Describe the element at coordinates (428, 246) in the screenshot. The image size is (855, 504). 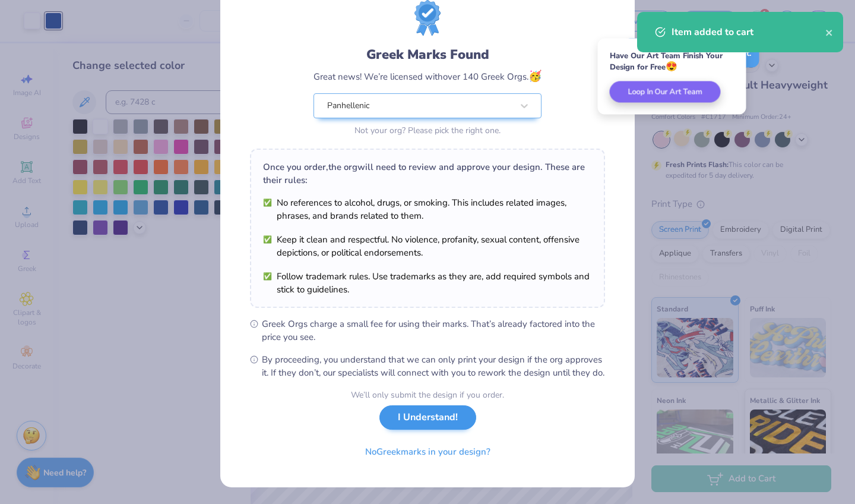
I see `li: Keep it clean and respectful. No violence, profanity, sexual content, offensive depictions, or po...` at that location.